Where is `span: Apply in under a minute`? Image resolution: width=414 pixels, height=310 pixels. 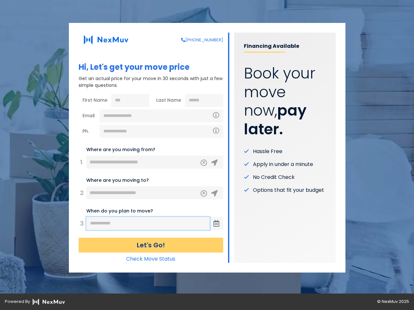
span: Apply in under a minute is located at coordinates (283, 165).